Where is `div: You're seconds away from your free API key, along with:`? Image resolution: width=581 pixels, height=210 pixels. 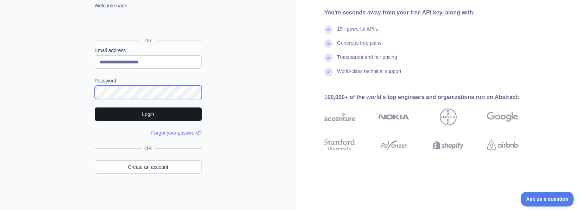
div: You're seconds away from your free API key, along with: is located at coordinates (432, 13).